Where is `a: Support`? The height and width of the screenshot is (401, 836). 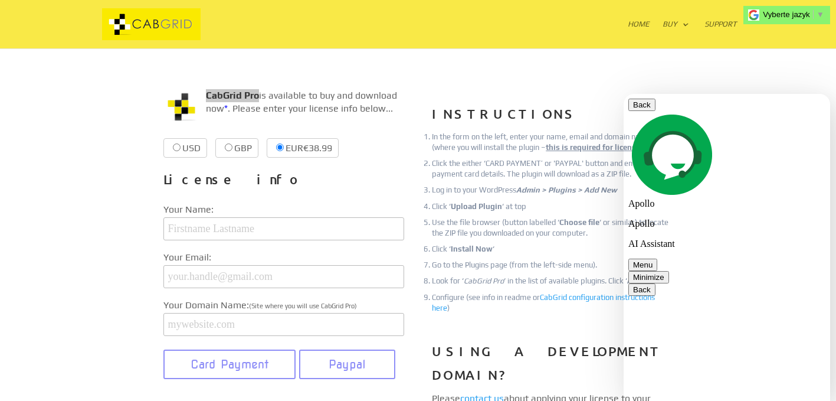 a: Support is located at coordinates (721, 34).